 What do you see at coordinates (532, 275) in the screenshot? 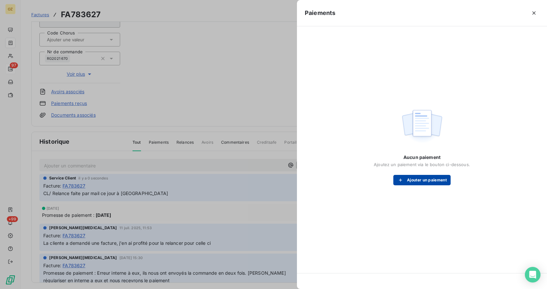
I see `div: Open Intercom Messenger` at bounding box center [532, 275].